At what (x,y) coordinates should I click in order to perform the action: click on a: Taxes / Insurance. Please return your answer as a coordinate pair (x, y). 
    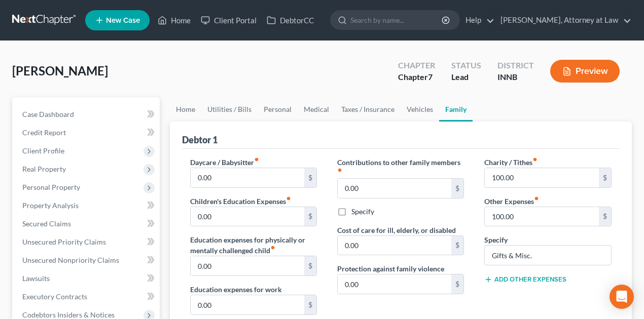
    Looking at the image, I should click on (367, 109).